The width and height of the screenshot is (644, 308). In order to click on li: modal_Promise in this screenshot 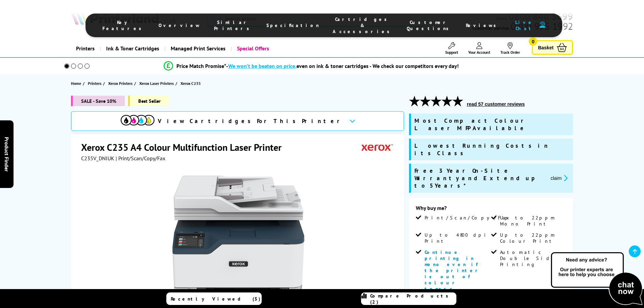, I will do `click(311, 66)`.